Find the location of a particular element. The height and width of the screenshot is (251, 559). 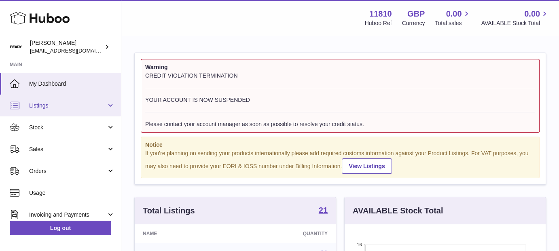

a: 21 is located at coordinates (323, 211).